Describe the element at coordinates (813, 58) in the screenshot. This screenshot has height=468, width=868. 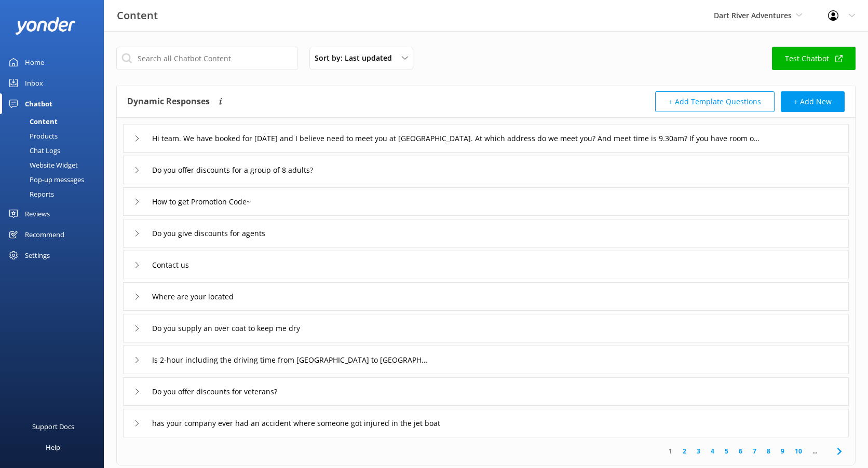
I see `a: Test Chatbot` at that location.